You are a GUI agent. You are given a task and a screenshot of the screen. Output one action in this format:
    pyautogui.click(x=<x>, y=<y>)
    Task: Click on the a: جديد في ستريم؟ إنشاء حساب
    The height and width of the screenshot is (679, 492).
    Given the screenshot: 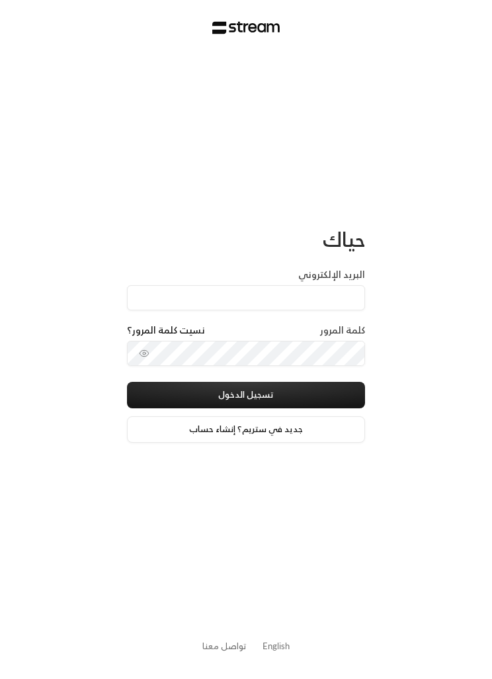 What is the action you would take?
    pyautogui.click(x=246, y=430)
    